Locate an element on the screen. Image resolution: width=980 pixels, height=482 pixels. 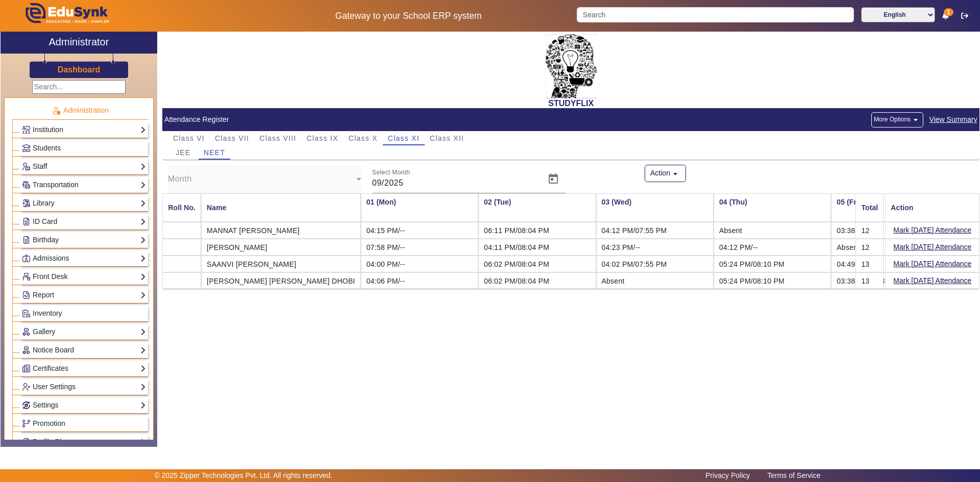
img: Administration.png is located at coordinates (56, 110).